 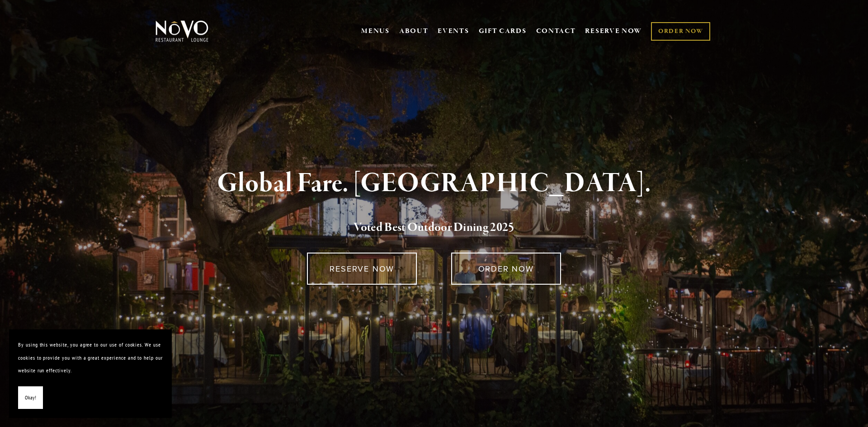 What do you see at coordinates (503, 31) in the screenshot?
I see `a: GIFT CARDS` at bounding box center [503, 31].